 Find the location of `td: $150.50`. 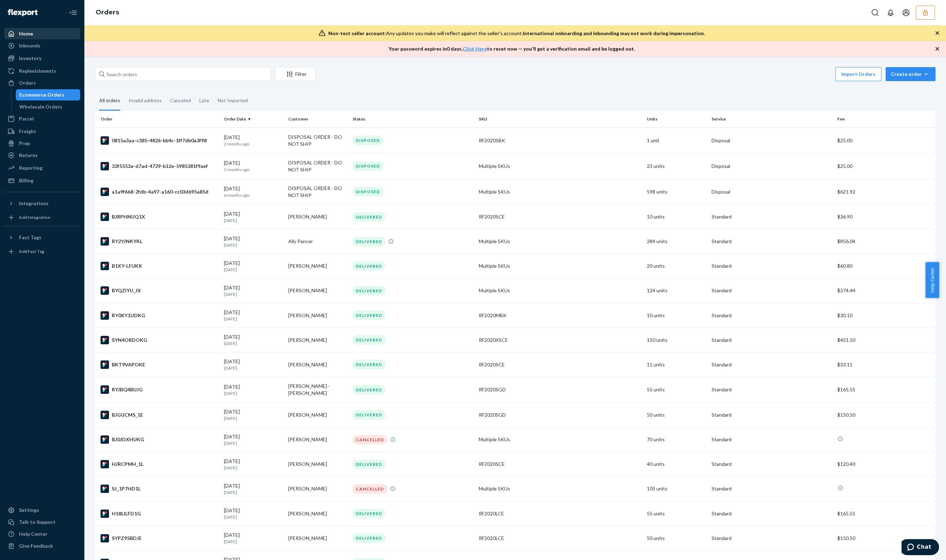

td: $150.50 is located at coordinates (885, 415).